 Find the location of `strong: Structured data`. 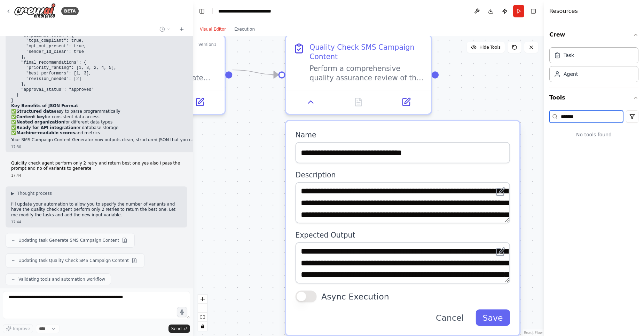

strong: Structured data is located at coordinates (35, 112).